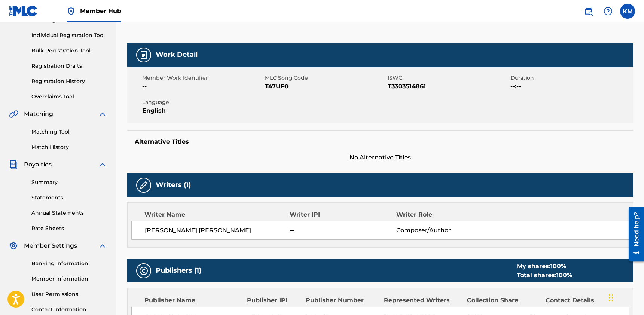  Describe the element at coordinates (503, 301) in the screenshot. I see `div: Collection Share` at that location.